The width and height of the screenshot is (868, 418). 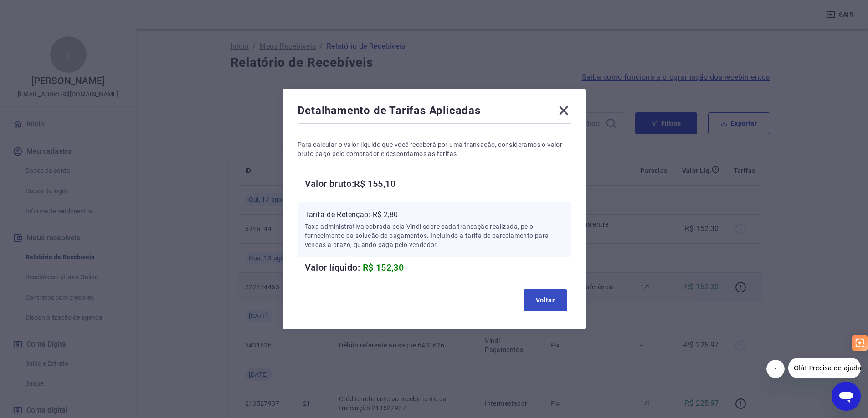 What do you see at coordinates (434, 235) in the screenshot?
I see `p: Taxa administrativa cobrada pela Vindi sobre cada transação realizada, pelo fornecimento da soluç...` at bounding box center [434, 235].